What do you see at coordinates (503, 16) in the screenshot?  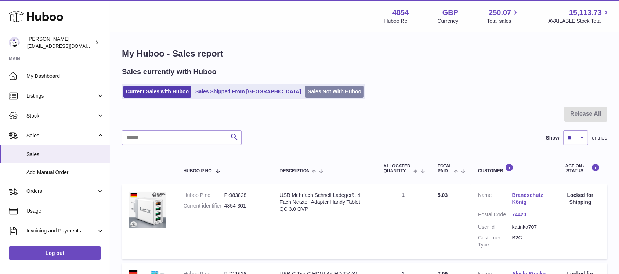 I see `a: 250.07 Total sales` at bounding box center [503, 16].